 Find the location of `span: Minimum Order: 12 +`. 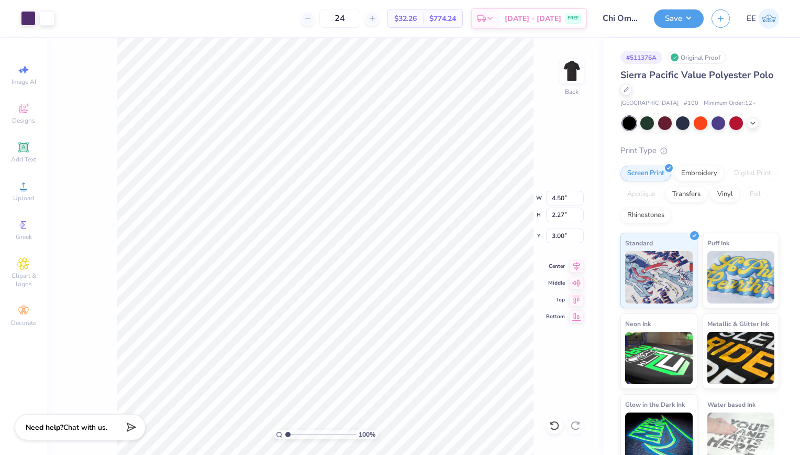

span: Minimum Order: 12 + is located at coordinates (730, 103).